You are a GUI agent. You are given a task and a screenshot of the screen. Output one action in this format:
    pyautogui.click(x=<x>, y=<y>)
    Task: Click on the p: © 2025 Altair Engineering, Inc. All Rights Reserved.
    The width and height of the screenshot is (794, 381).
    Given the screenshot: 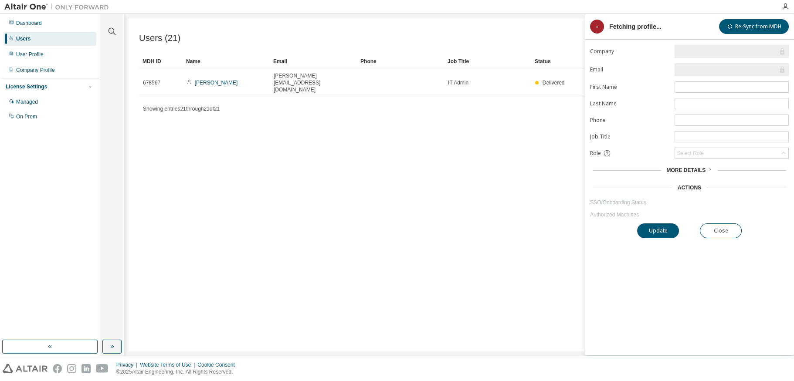 What is the action you would take?
    pyautogui.click(x=178, y=372)
    